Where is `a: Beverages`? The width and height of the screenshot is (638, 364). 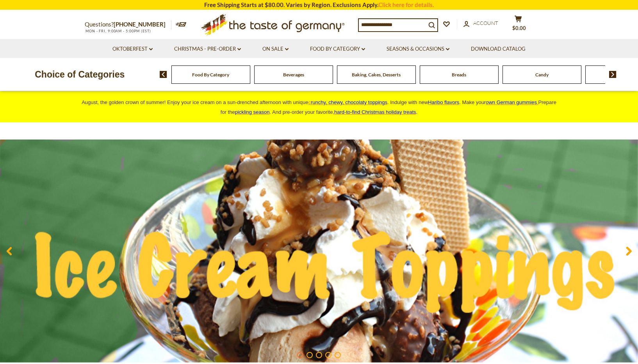 a: Beverages is located at coordinates (294, 74).